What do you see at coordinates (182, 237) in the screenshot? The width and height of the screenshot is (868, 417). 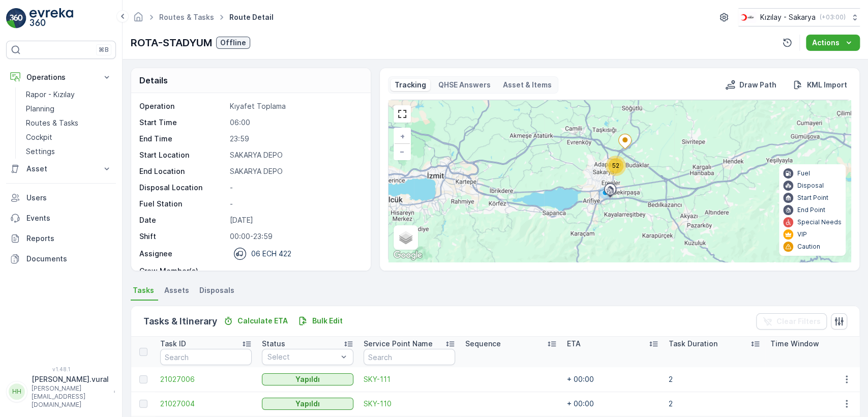 I see `p: Shift` at bounding box center [182, 237].